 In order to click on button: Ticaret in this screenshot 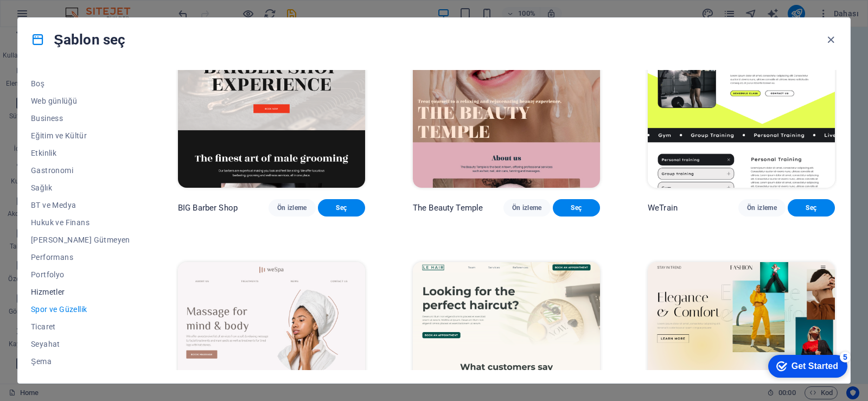, I will do `click(81, 327)`.